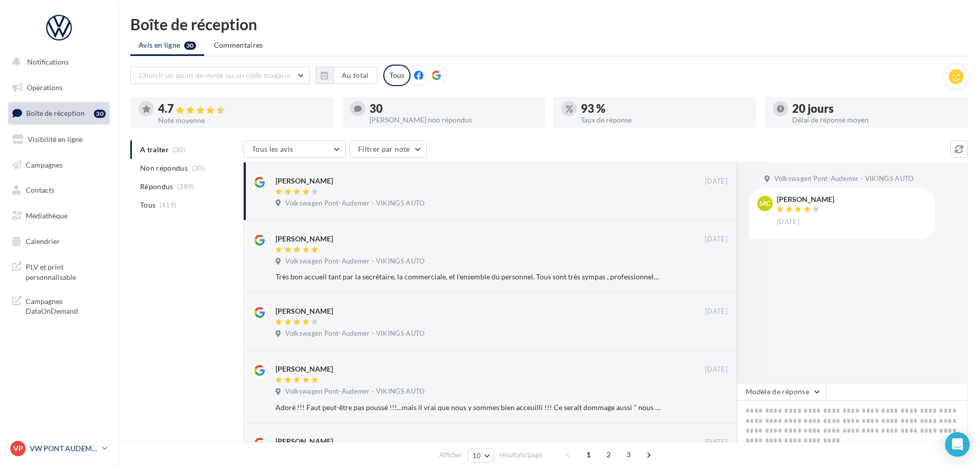 This screenshot has width=980, height=467. What do you see at coordinates (198, 168) in the screenshot?
I see `span: (30)` at bounding box center [198, 168].